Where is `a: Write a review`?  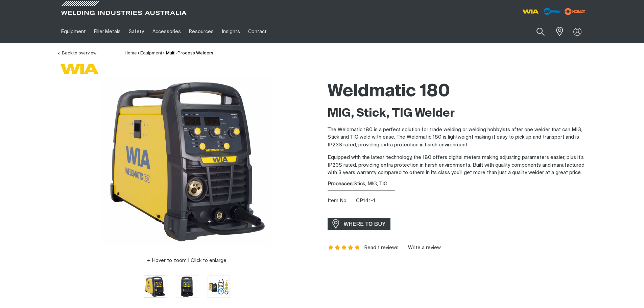
a: Write a review is located at coordinates (422, 248).